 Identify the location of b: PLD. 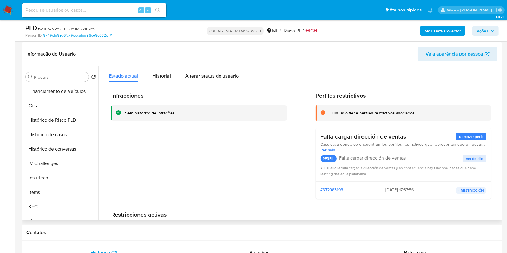
(31, 28).